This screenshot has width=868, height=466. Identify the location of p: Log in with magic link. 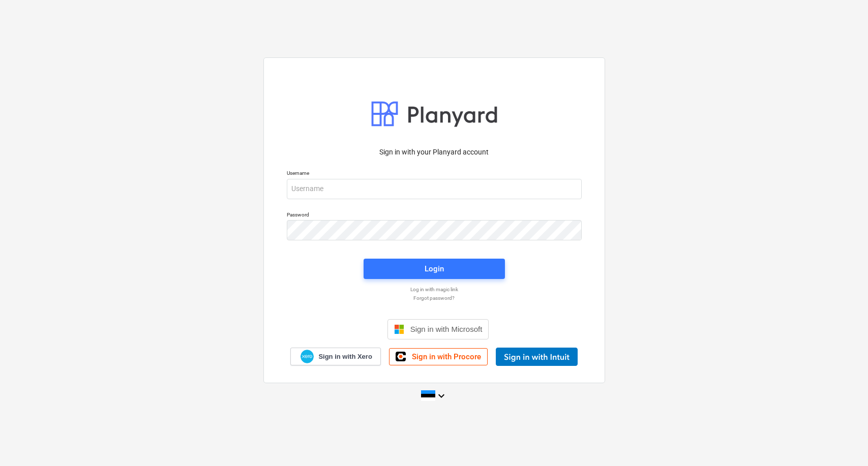
(435, 289).